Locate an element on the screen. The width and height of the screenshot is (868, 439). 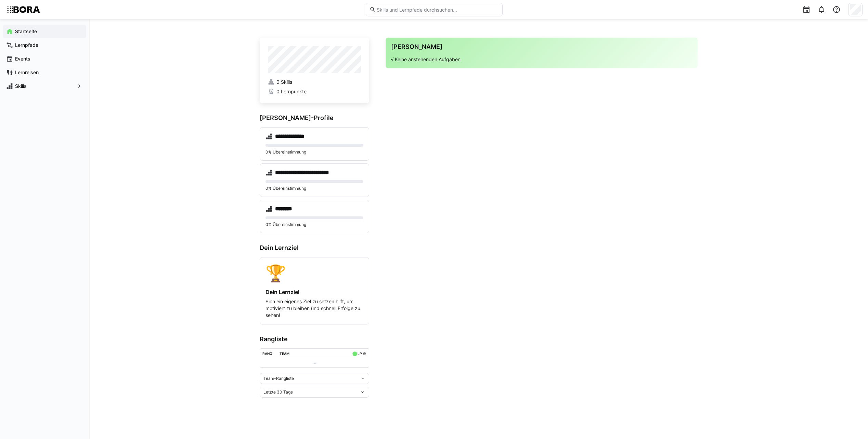
div: LP is located at coordinates (360, 354).